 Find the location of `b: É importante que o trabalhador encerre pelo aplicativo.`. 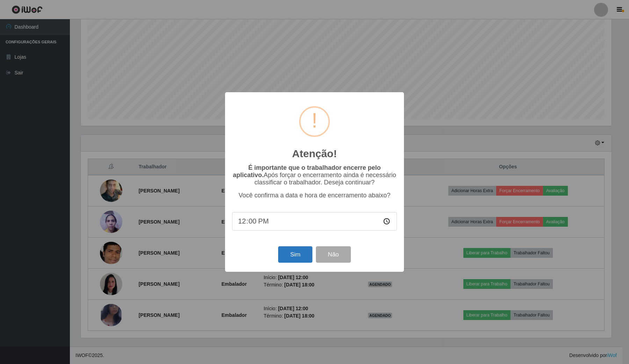

b: É importante que o trabalhador encerre pelo aplicativo. is located at coordinates (307, 171).